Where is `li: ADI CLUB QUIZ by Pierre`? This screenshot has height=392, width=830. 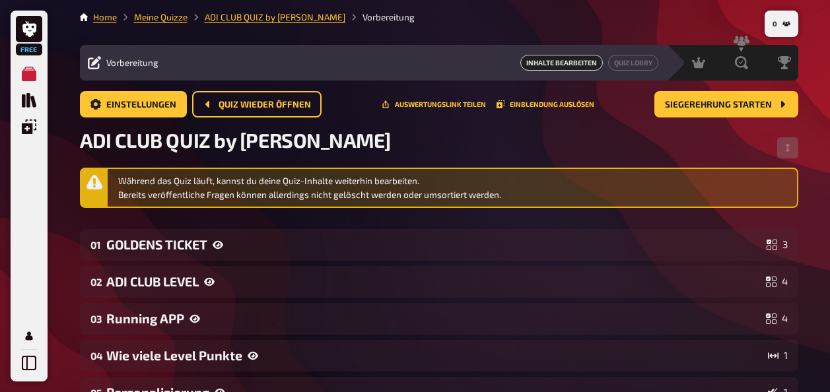 li: ADI CLUB QUIZ by Pierre is located at coordinates (266, 17).